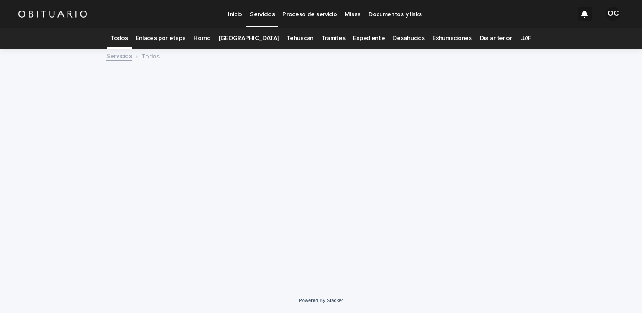  What do you see at coordinates (119, 38) in the screenshot?
I see `a: Todos` at bounding box center [119, 38].